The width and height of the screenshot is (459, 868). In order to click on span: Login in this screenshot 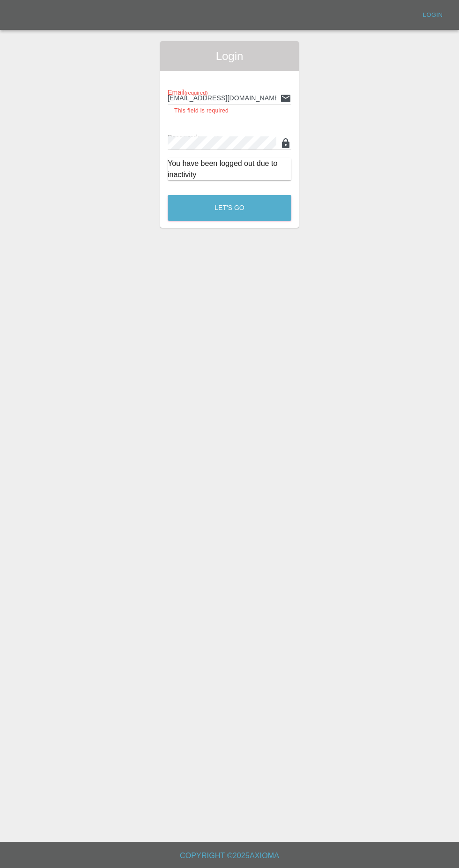, I will do `click(230, 56)`.